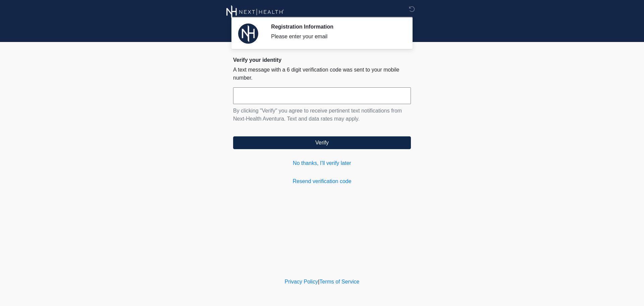 This screenshot has height=306, width=644. What do you see at coordinates (322, 143) in the screenshot?
I see `button: Verify` at bounding box center [322, 143].